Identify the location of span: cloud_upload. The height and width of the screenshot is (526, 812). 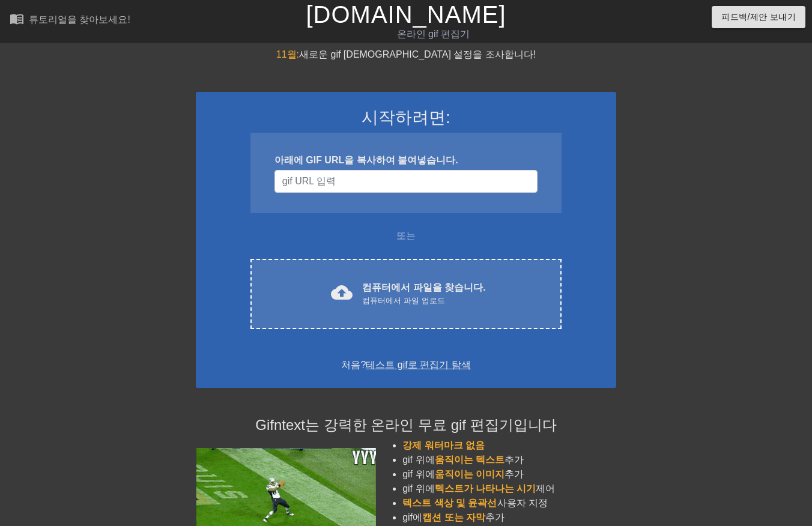
(342, 293).